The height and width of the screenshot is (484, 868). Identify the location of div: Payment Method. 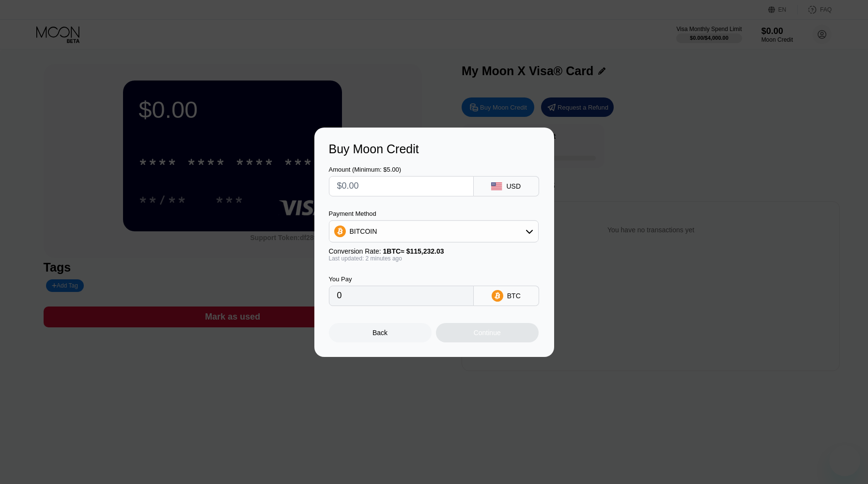
(434, 213).